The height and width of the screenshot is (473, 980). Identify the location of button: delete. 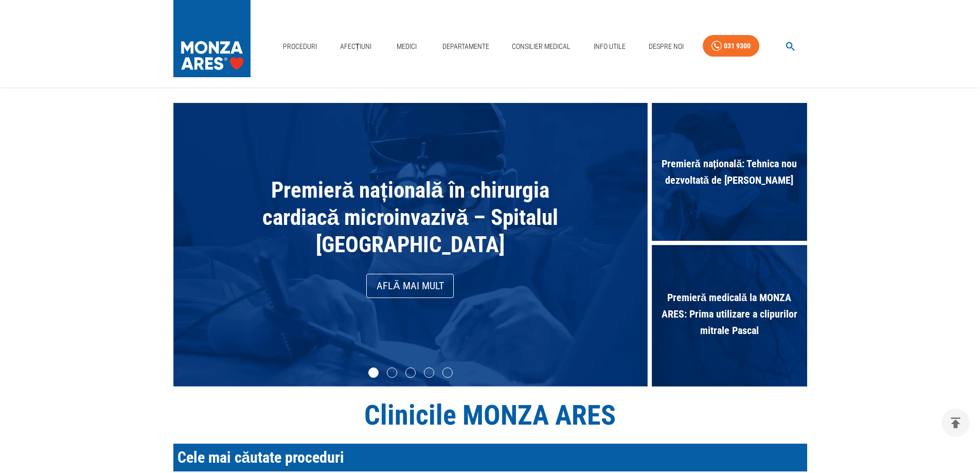
(955, 423).